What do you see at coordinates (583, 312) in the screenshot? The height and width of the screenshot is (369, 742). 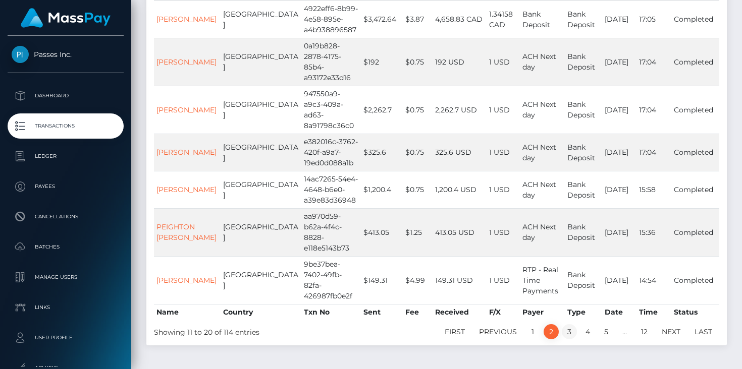 I see `th: Type` at bounding box center [583, 312].